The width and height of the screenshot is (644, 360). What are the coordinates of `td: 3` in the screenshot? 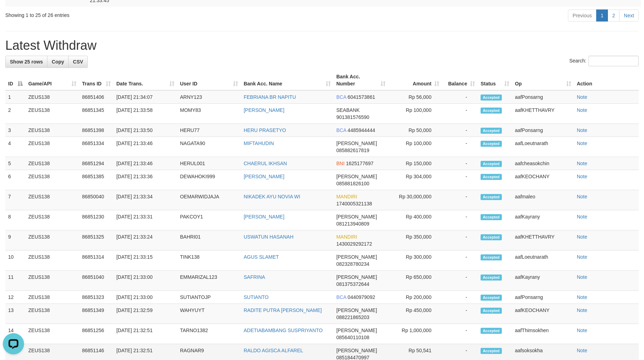 It's located at (15, 131).